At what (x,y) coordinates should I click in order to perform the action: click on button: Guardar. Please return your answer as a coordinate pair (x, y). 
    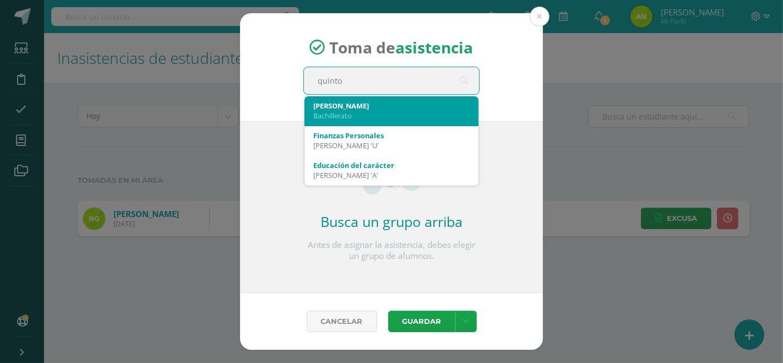
    Looking at the image, I should click on (422, 321).